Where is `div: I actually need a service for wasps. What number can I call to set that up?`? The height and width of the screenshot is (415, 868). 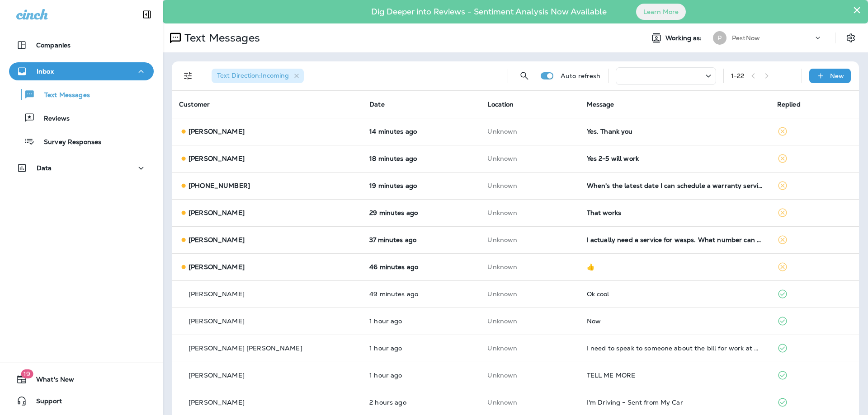 div: I actually need a service for wasps. What number can I call to set that up? is located at coordinates (675, 240).